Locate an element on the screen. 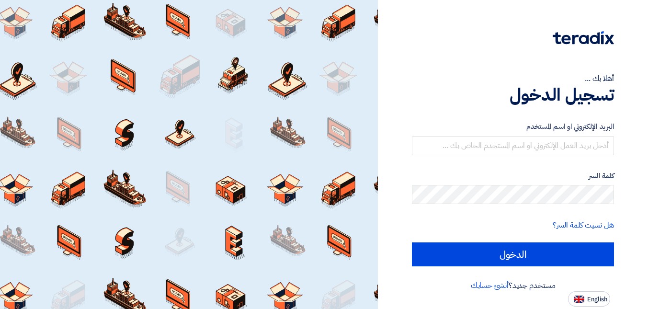  span: English is located at coordinates (598, 300).